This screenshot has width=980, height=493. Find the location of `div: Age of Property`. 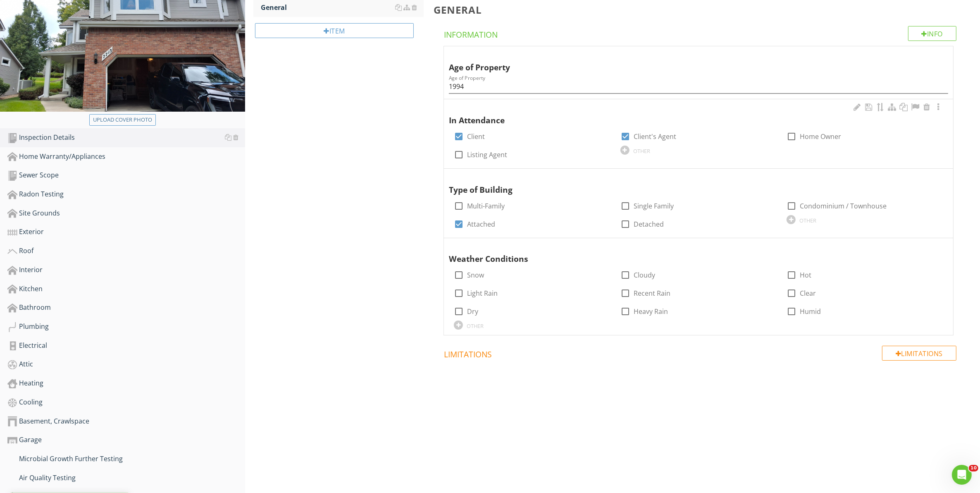

div: Age of Property is located at coordinates (686, 62).